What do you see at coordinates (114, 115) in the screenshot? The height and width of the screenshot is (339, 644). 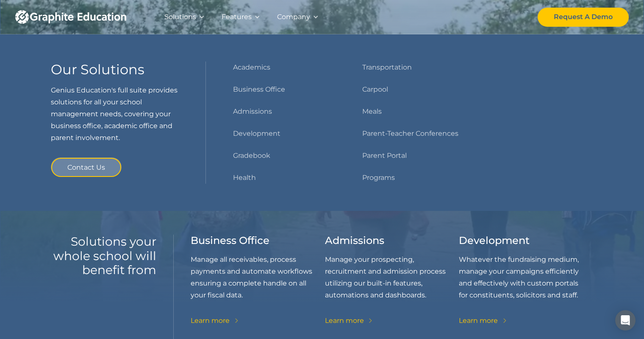 I see `p: Genius Education's full suite provides solutions for all your school management needs, covering y...` at bounding box center [114, 115].